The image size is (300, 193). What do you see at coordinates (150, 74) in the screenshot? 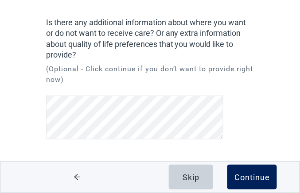
I see `p: (Optional - Click continue if you don’t want to provide right now)` at bounding box center [150, 74].